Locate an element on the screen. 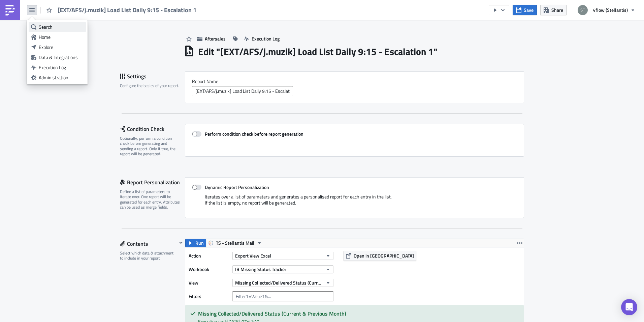  button: Run is located at coordinates (196, 243).